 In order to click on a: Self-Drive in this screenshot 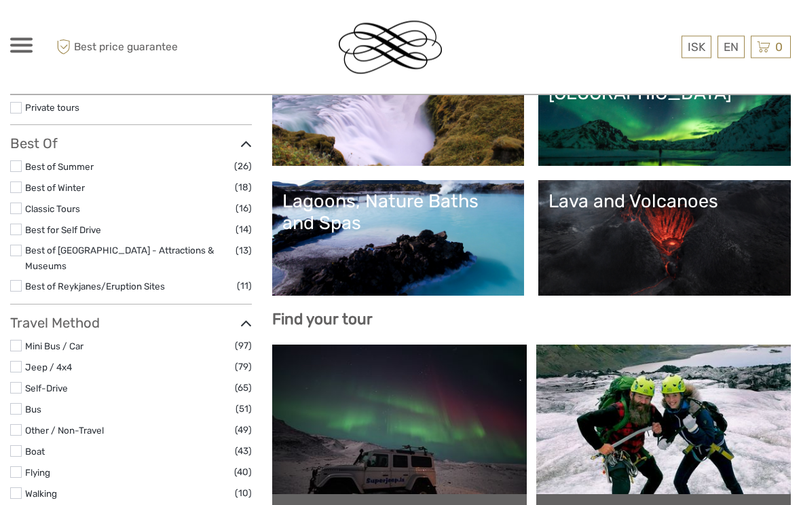, I will do `click(46, 389)`.